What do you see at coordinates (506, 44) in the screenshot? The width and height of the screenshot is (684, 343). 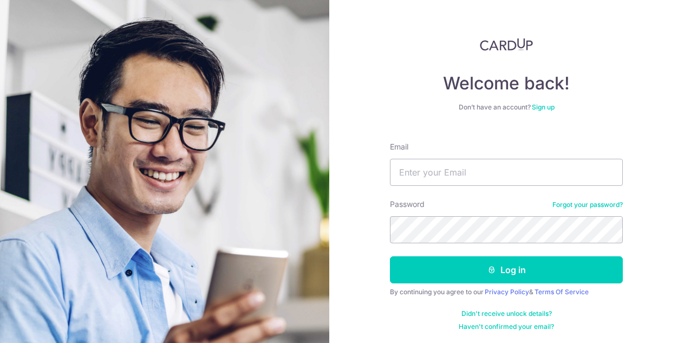 I see `img: CardUp Logo` at bounding box center [506, 44].